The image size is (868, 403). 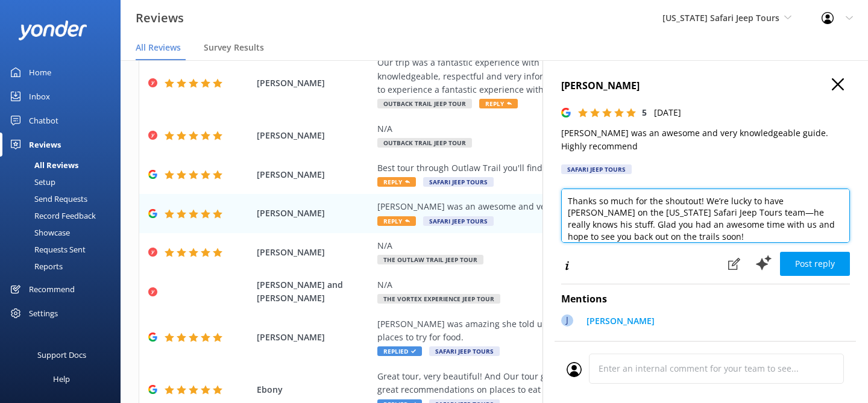 What do you see at coordinates (596, 169) in the screenshot?
I see `div: Safari Jeep Tours` at bounding box center [596, 169].